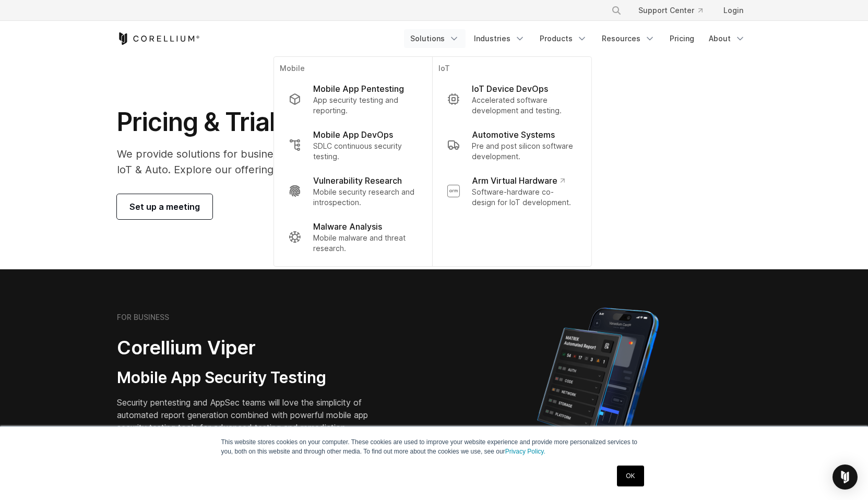 The height and width of the screenshot is (500, 868). Describe the element at coordinates (524, 151) in the screenshot. I see `p: Pre and post silicon software development.` at that location.